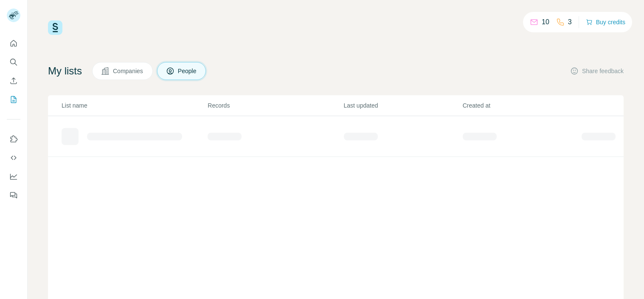 The height and width of the screenshot is (299, 644). Describe the element at coordinates (522, 105) in the screenshot. I see `p: Created at` at that location.